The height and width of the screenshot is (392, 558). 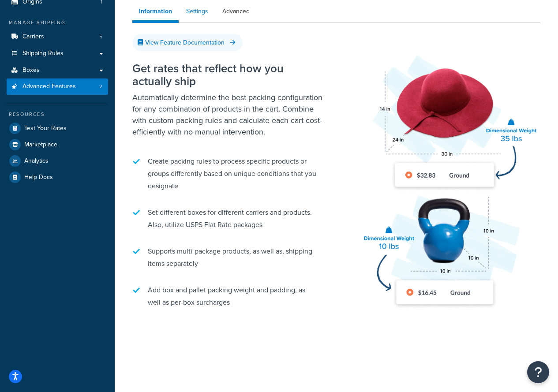 What do you see at coordinates (58, 115) in the screenshot?
I see `div: Resources` at bounding box center [58, 115].